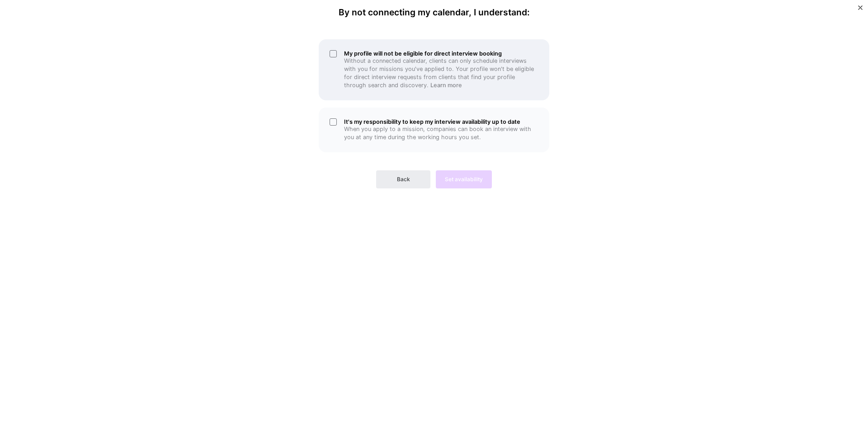  What do you see at coordinates (441, 53) in the screenshot?
I see `h5: My profile will not be eligible for direct interview booking` at bounding box center [441, 53].